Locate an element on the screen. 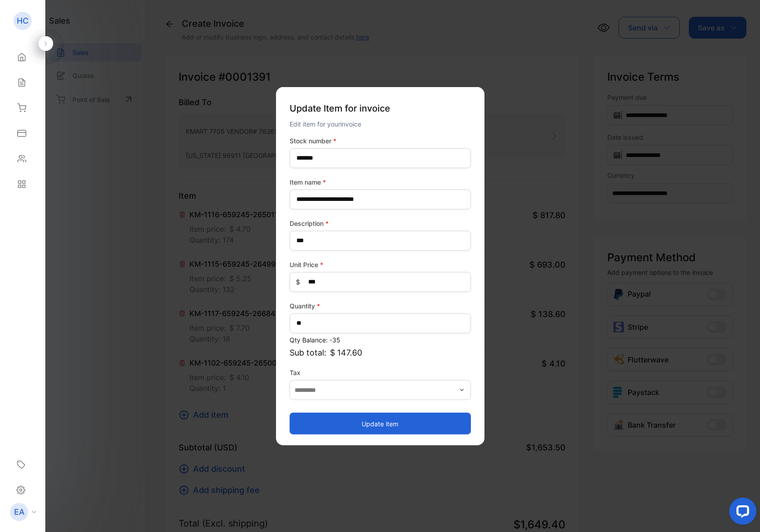  label: Unit Price is located at coordinates (380, 264).